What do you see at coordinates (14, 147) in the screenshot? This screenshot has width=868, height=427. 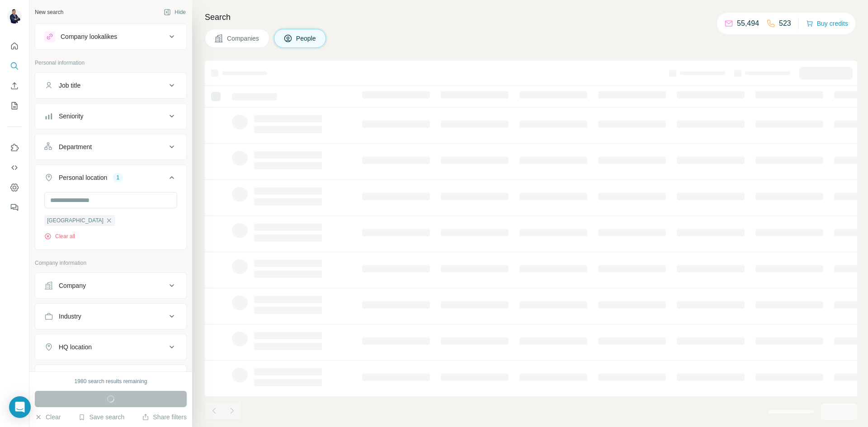 I see `button: Use Surfe on LinkedIn` at bounding box center [14, 147].